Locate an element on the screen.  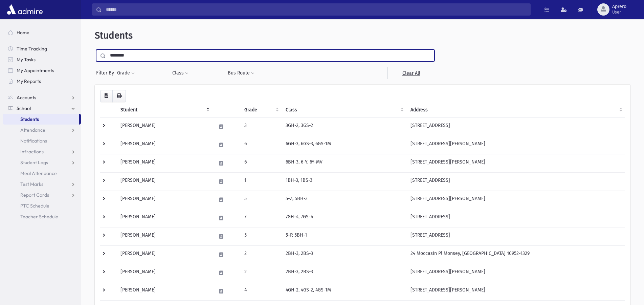
td: 4 is located at coordinates (261, 292).